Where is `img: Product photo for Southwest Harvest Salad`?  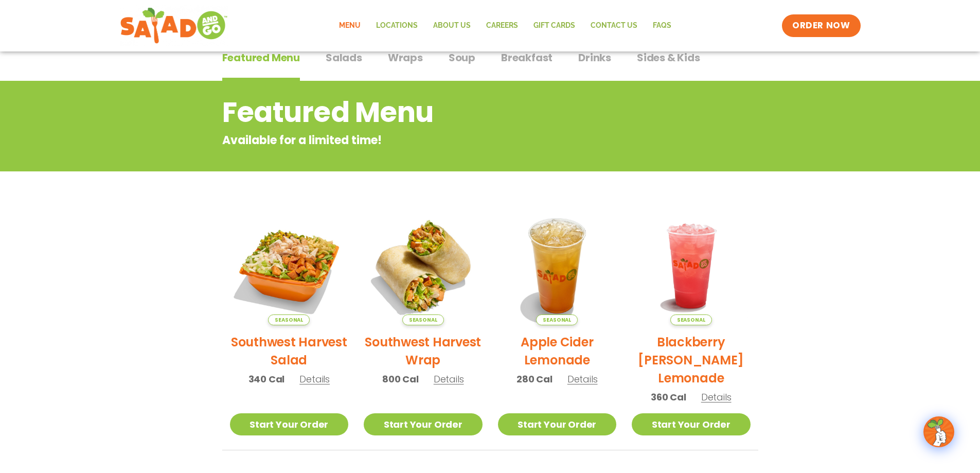
img: Product photo for Southwest Harvest Salad is located at coordinates (289, 265).